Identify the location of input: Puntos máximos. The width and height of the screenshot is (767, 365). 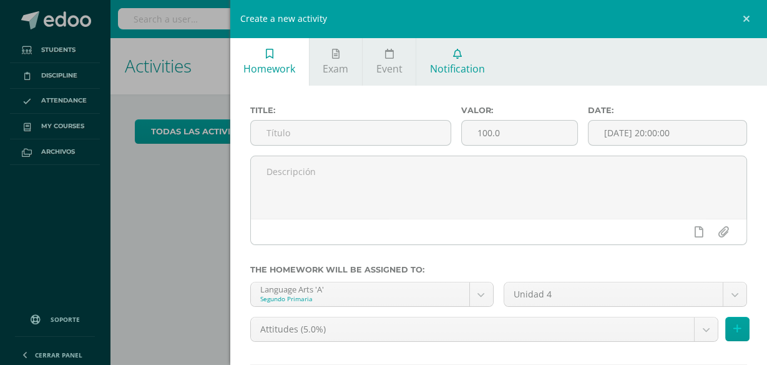
(519, 132).